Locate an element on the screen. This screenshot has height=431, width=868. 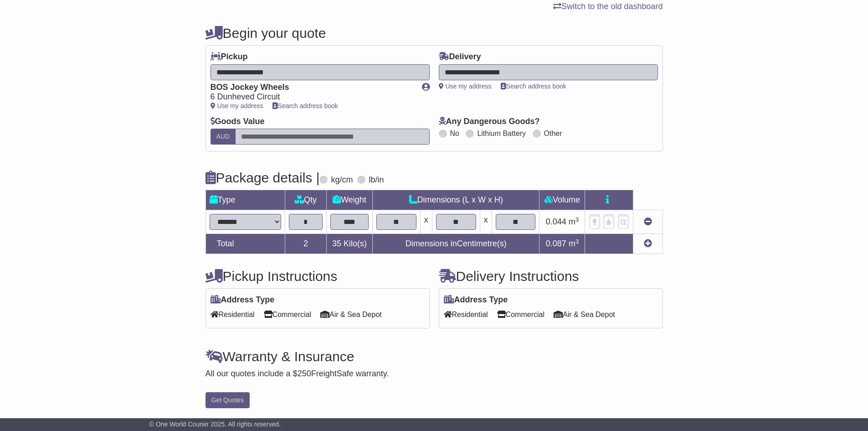
td: Volume is located at coordinates (562, 200).